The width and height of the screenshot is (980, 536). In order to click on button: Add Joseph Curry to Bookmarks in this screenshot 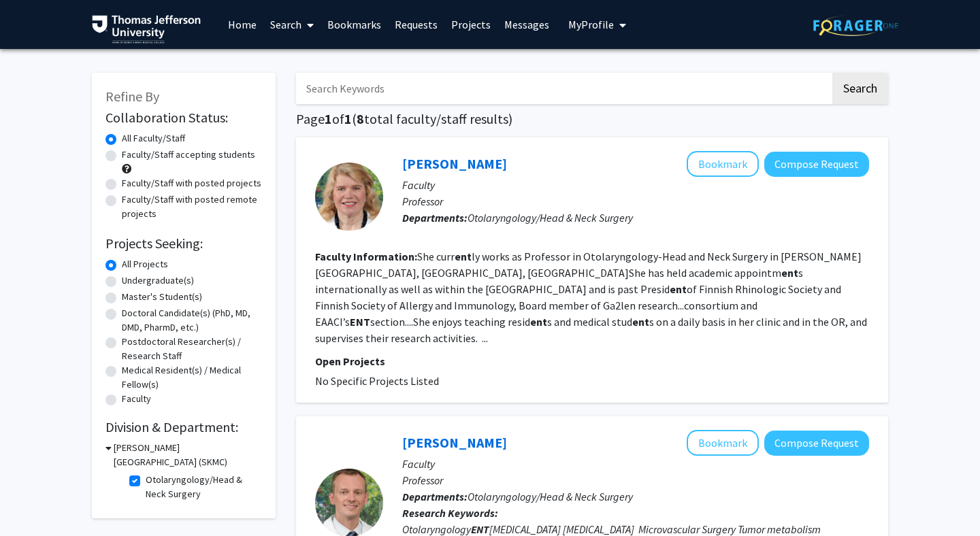, I will do `click(723, 443)`.